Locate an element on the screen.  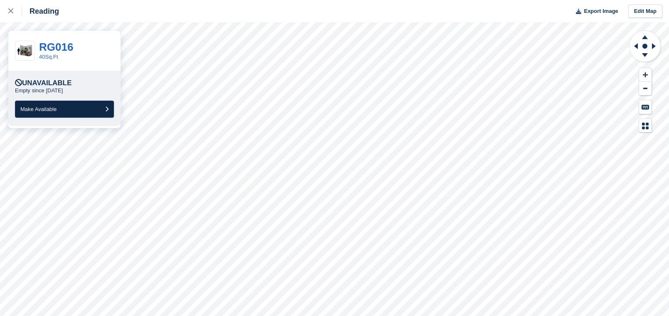
button: Keyboard Shortcuts is located at coordinates (646, 107).